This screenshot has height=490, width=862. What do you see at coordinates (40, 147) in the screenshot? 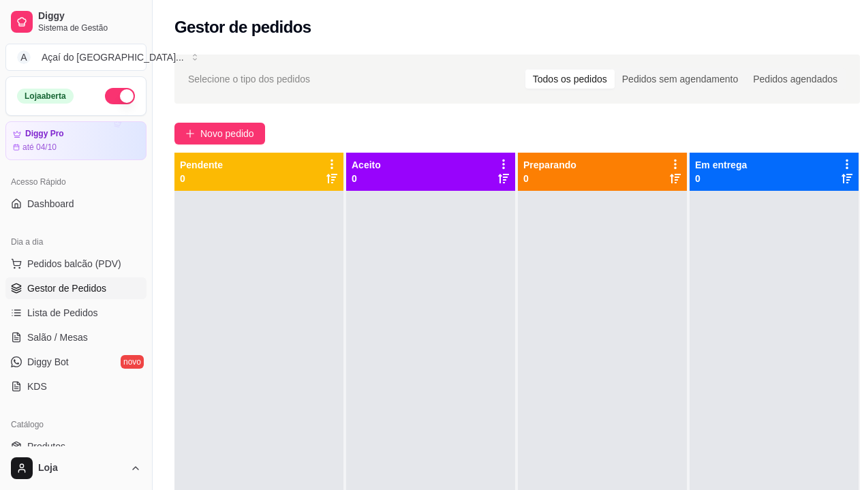
I see `article: até 04/10` at bounding box center [40, 147].